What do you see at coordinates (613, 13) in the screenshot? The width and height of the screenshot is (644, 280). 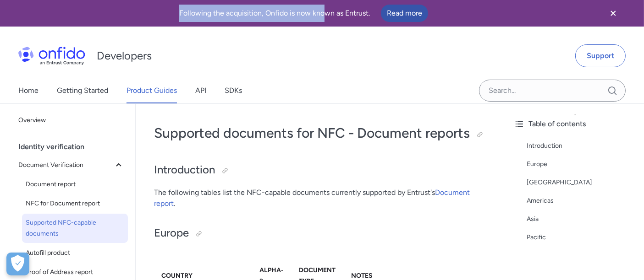 I see `button: Close banner` at bounding box center [613, 13].